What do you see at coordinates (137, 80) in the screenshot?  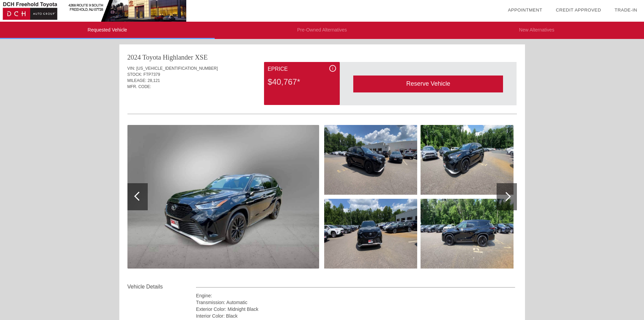 I see `span: MILEAGE:` at bounding box center [137, 80].